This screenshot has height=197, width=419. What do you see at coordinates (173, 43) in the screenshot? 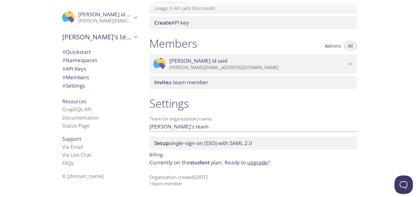
I see `h1: Members` at bounding box center [173, 43].